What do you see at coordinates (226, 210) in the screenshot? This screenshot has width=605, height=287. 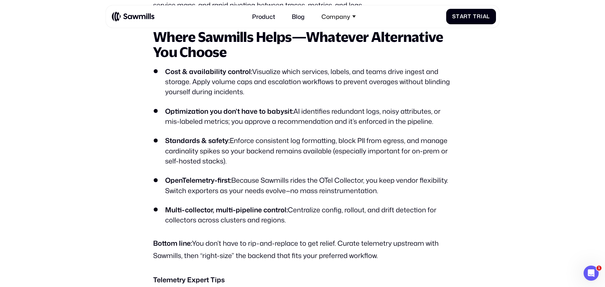 I see `strong: Multi-collector, multi-pipeline control:` at bounding box center [226, 210].